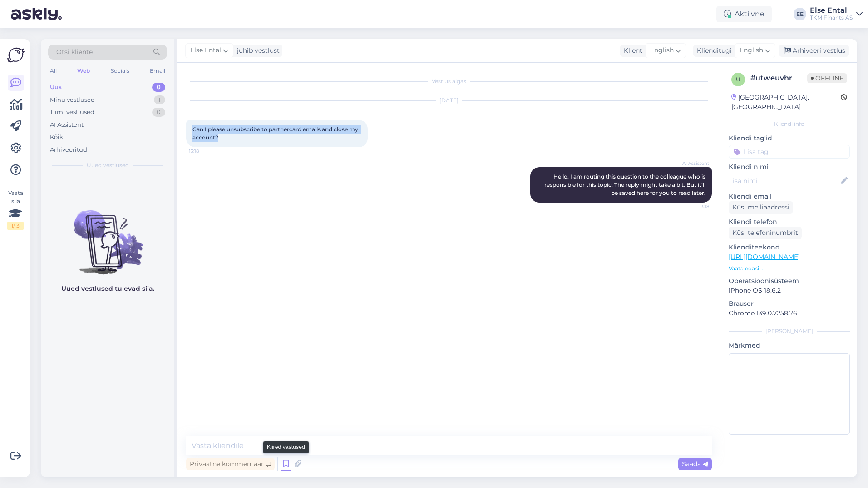 The image size is (868, 488). I want to click on div: All, so click(53, 71).